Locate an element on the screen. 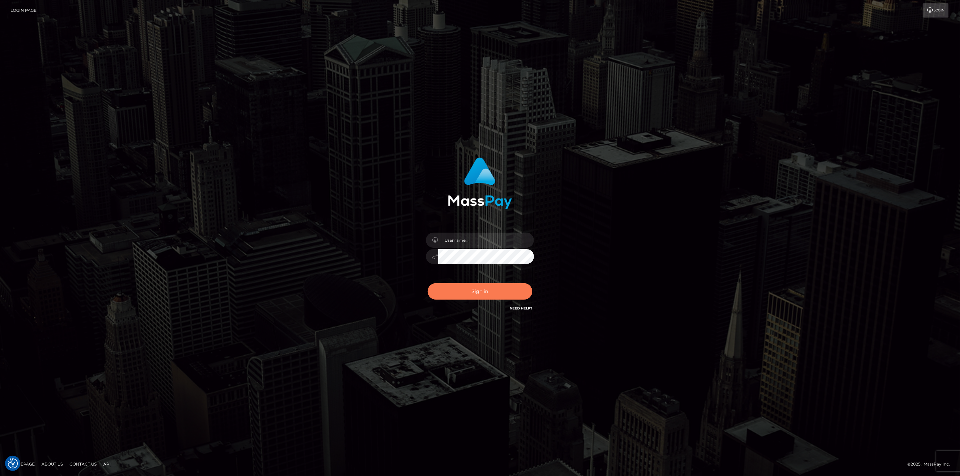 The height and width of the screenshot is (476, 960). img: MassPay Login is located at coordinates (480, 183).